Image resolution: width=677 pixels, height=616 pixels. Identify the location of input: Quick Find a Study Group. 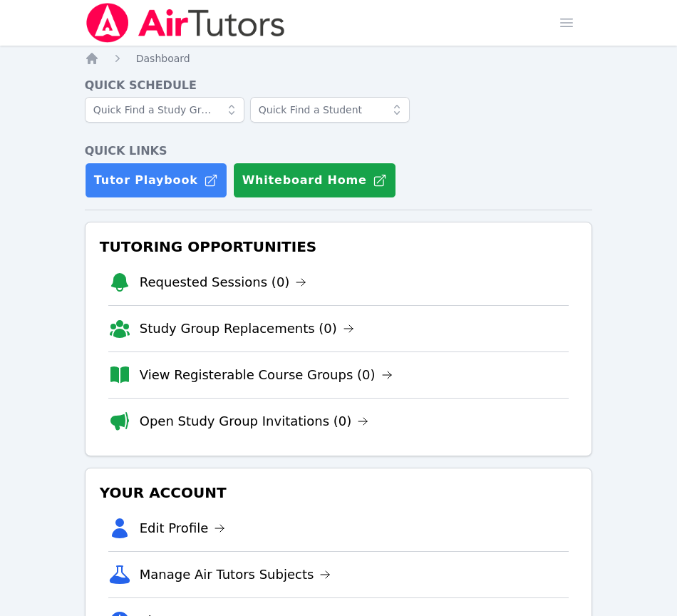
(165, 110).